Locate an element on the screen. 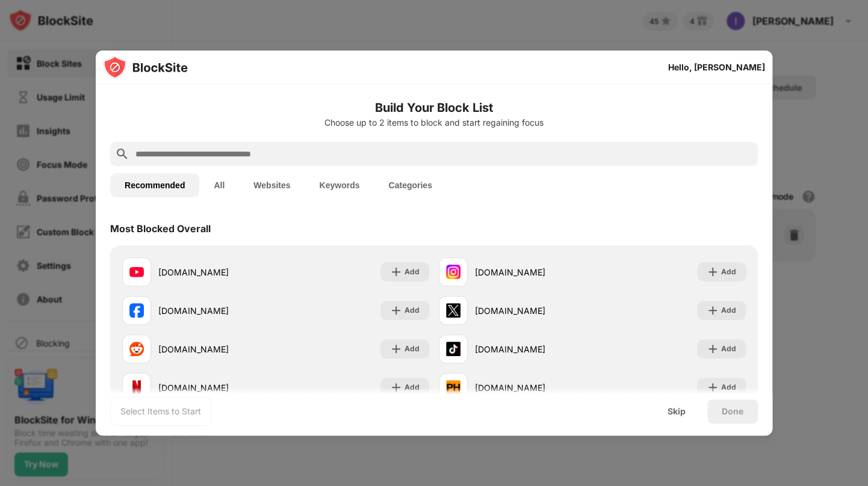 The image size is (868, 486). button: Recommended is located at coordinates (154, 185).